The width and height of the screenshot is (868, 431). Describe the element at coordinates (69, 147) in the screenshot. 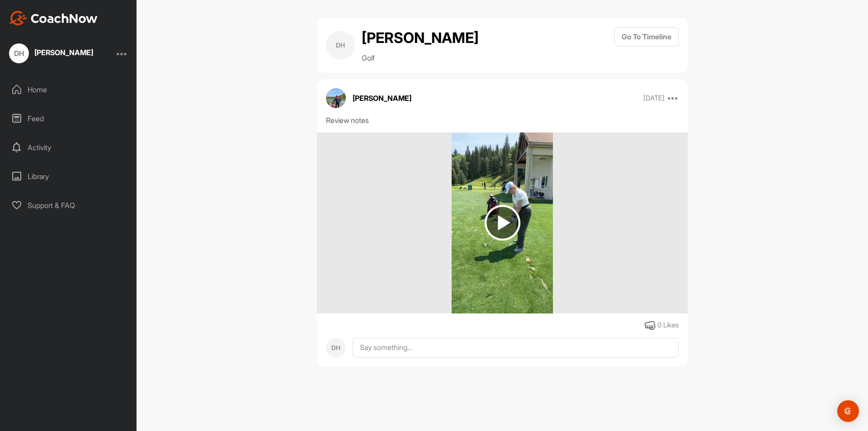

I see `div: Activity` at that location.